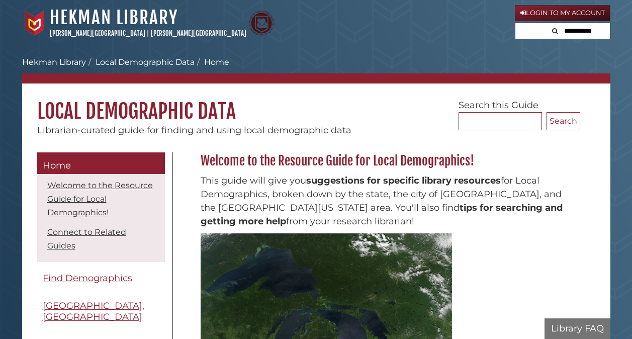 The height and width of the screenshot is (339, 632). Describe the element at coordinates (253, 180) in the screenshot. I see `span: This guide will give you` at that location.